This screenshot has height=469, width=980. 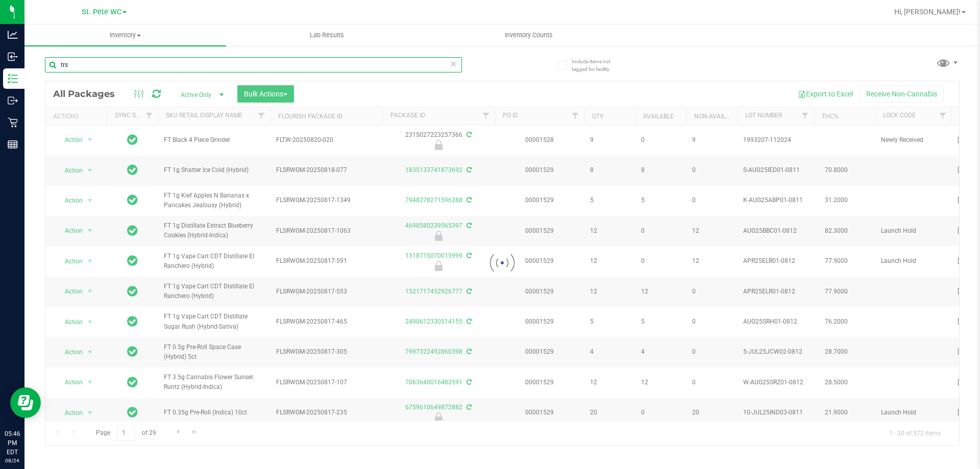 What do you see at coordinates (529, 35) in the screenshot?
I see `span: Inventory Counts` at bounding box center [529, 35].